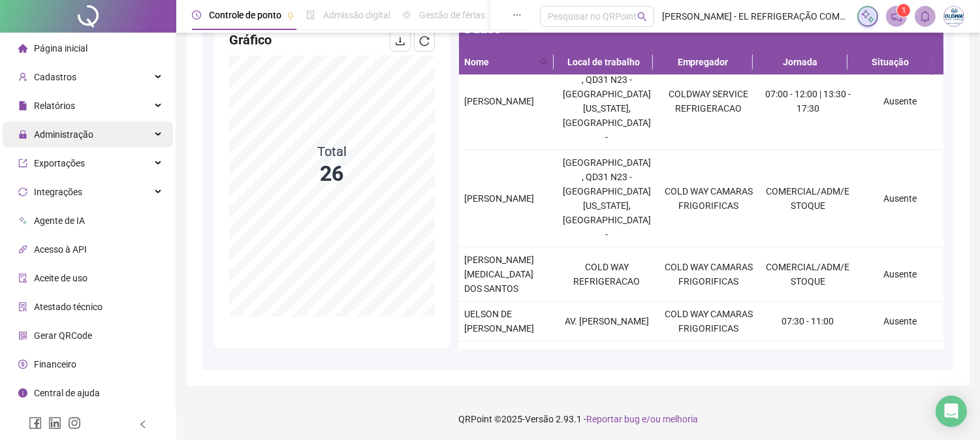 The image size is (980, 440). I want to click on span: api, so click(23, 249).